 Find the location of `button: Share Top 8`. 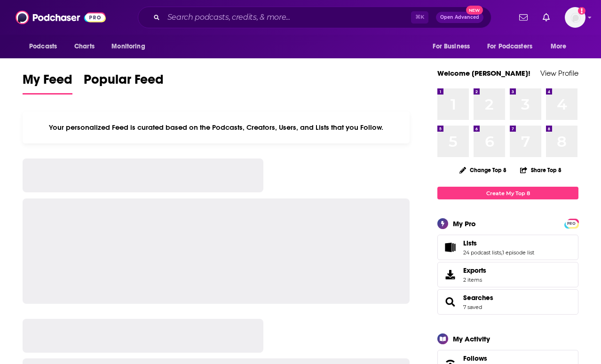

button: Share Top 8 is located at coordinates (541, 169).